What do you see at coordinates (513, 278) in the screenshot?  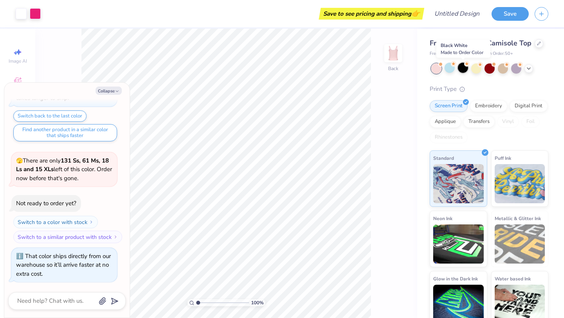 I see `span: Water based Ink` at bounding box center [513, 278].